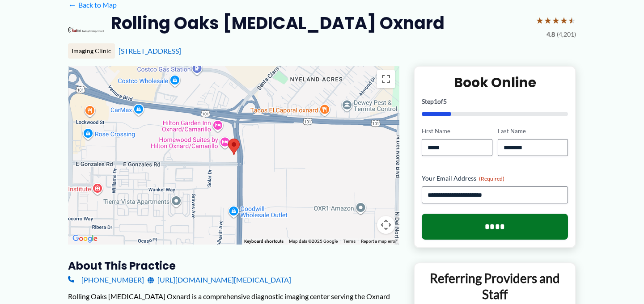  What do you see at coordinates (491, 178) in the screenshot?
I see `span: (Required)` at bounding box center [491, 178].